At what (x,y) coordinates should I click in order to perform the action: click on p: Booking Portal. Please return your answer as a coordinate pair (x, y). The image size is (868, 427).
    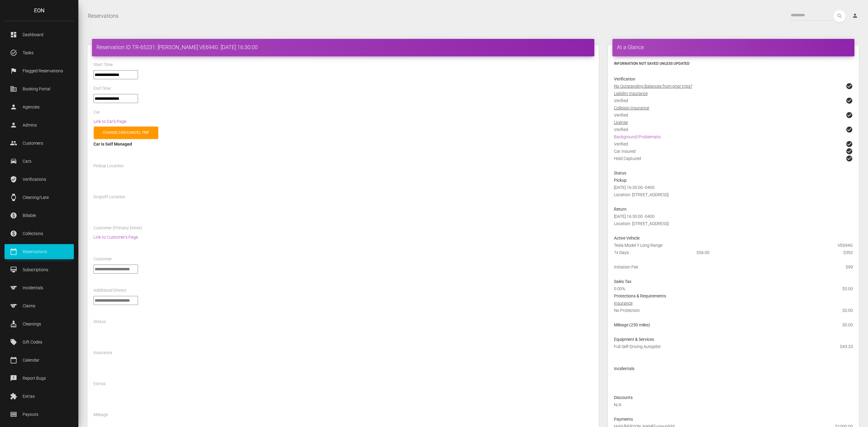
    Looking at the image, I should click on (39, 89).